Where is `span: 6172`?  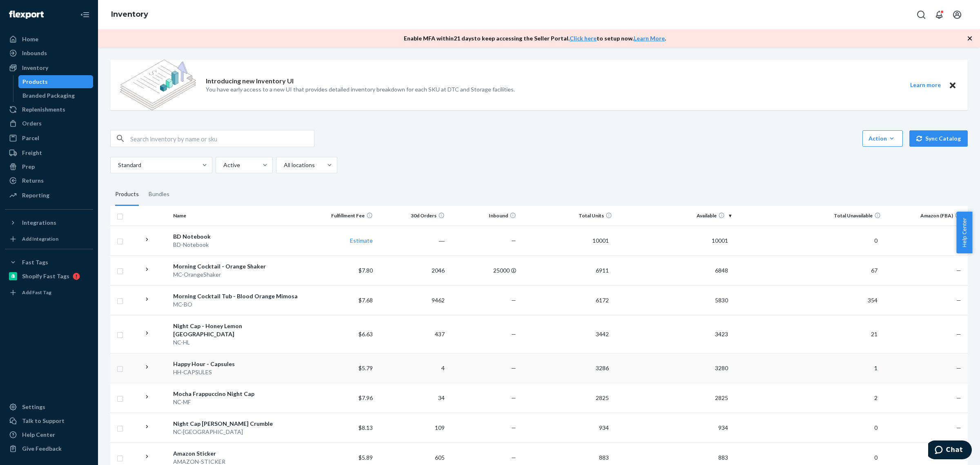
span: 6172 is located at coordinates (603, 300).